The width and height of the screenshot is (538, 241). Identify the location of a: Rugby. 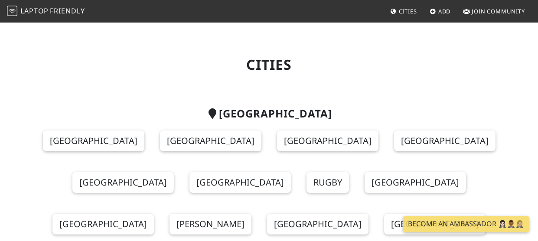
(328, 182).